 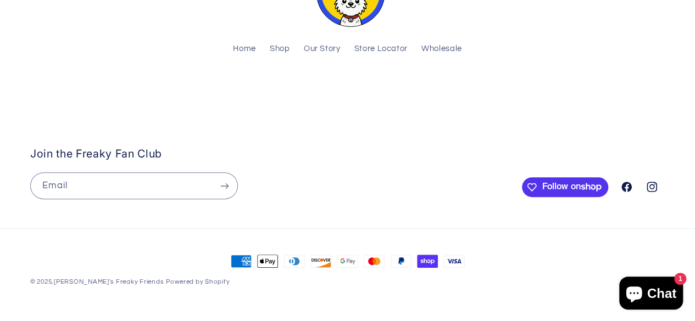 What do you see at coordinates (280, 49) in the screenshot?
I see `a: Shop` at bounding box center [280, 49].